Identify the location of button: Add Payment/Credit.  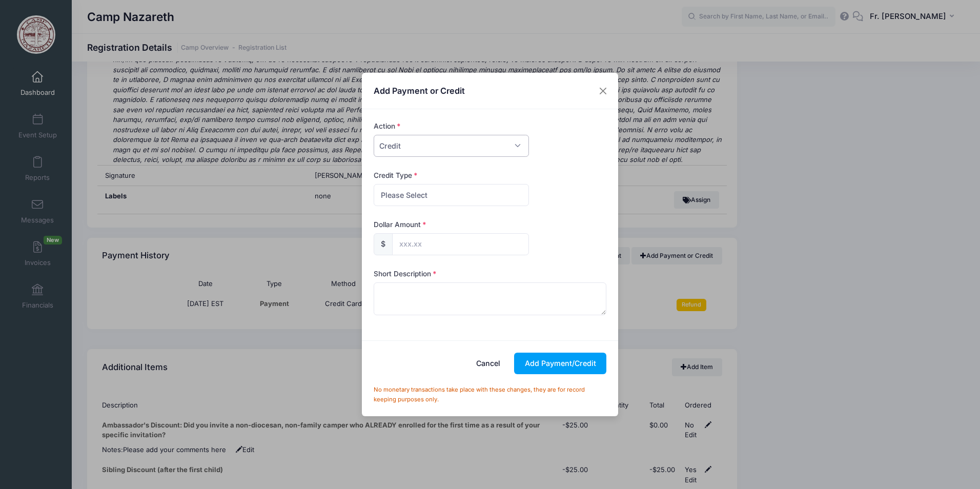
(560, 363).